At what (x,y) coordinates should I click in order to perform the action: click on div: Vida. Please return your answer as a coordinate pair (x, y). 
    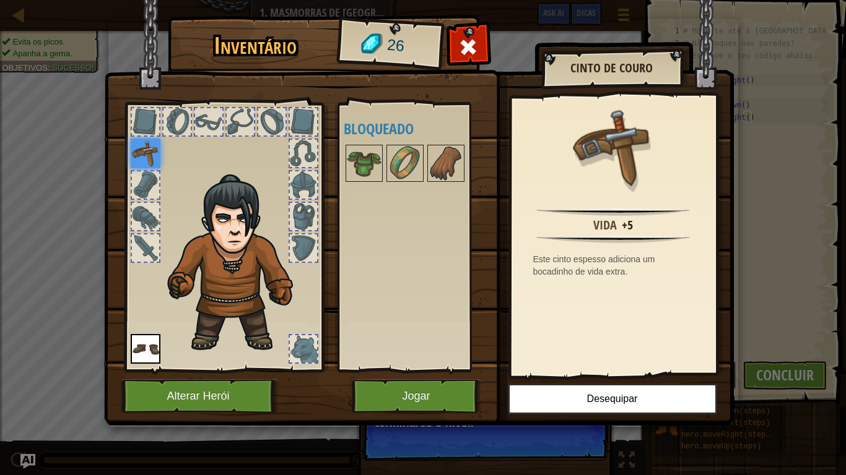
    Looking at the image, I should click on (605, 225).